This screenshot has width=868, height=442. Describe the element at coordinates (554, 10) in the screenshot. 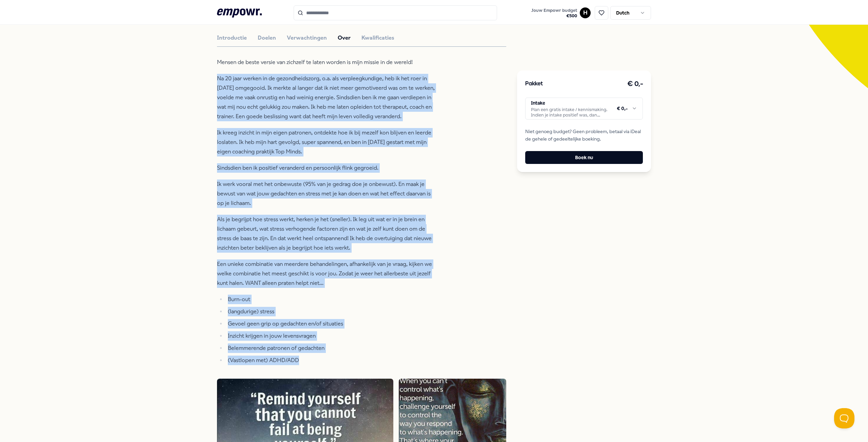

I see `span: Jouw Empowr budget` at that location.